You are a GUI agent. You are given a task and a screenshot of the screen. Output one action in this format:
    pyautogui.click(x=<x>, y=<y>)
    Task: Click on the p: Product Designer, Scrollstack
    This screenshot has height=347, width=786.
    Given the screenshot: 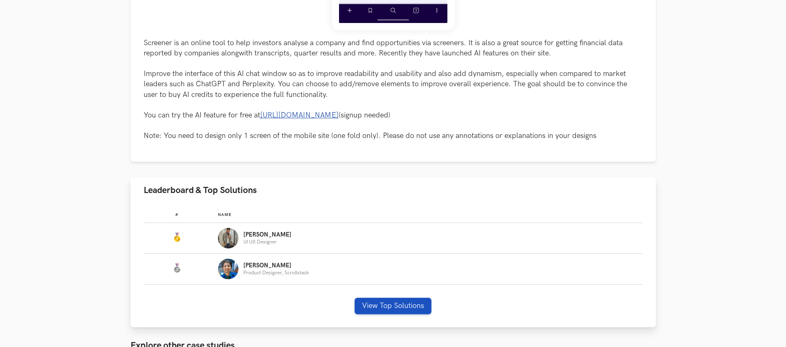 What is the action you would take?
    pyautogui.click(x=276, y=272)
    